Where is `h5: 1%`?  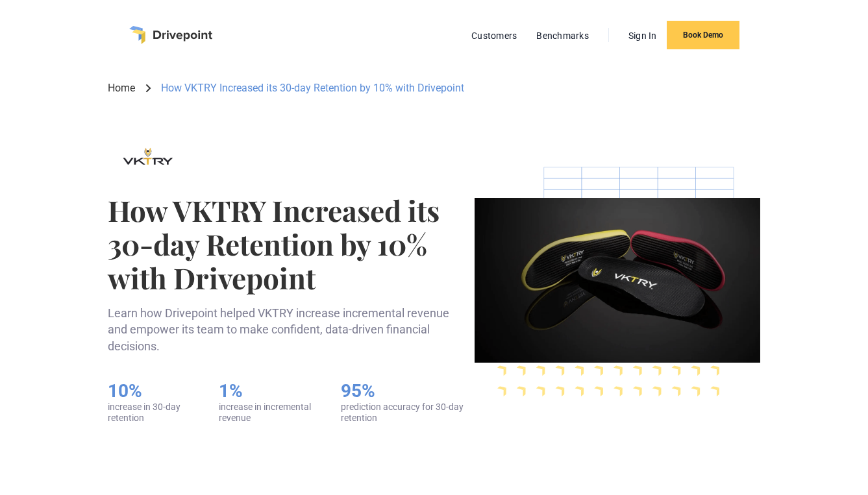
h5: 1% is located at coordinates (267, 391).